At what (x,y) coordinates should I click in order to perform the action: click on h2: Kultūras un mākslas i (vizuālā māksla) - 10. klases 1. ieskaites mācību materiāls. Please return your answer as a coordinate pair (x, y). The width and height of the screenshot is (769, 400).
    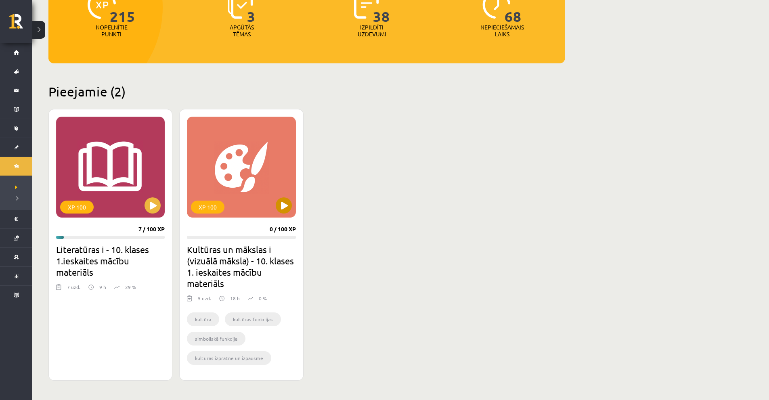
    Looking at the image, I should click on (241, 266).